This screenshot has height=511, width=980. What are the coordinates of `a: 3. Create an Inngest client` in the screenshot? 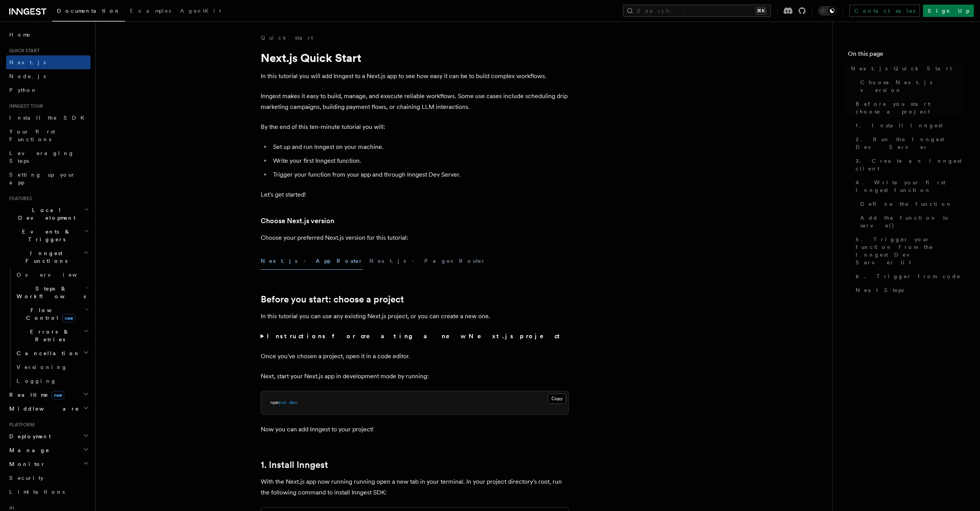 It's located at (908, 165).